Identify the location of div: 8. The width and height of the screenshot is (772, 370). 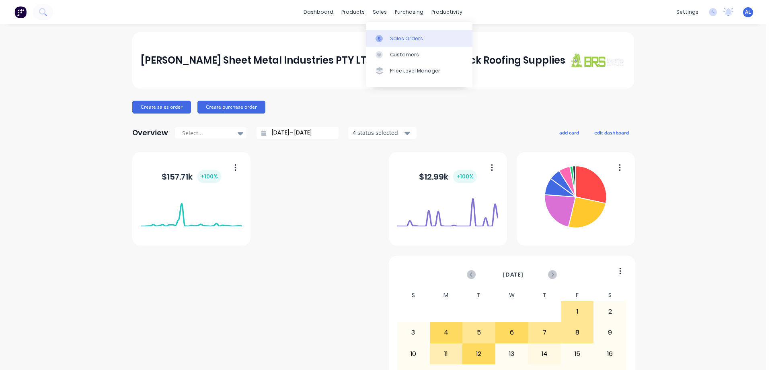
(577, 332).